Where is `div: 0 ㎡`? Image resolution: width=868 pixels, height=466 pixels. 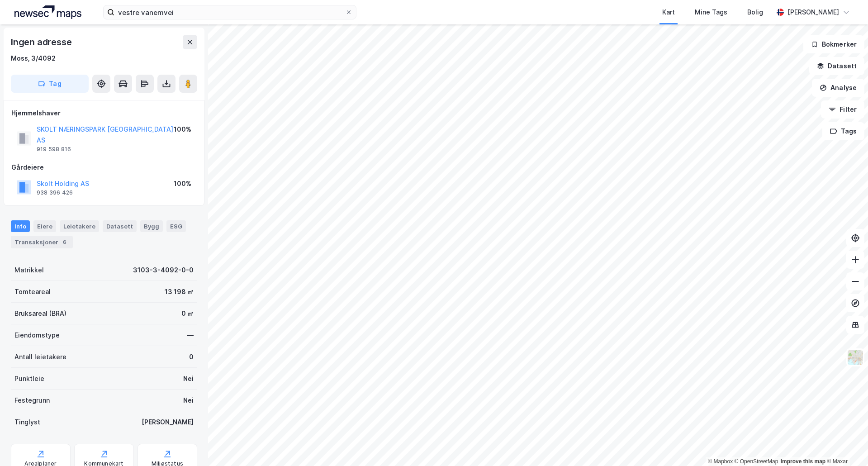
div: 0 ㎡ is located at coordinates (187, 313).